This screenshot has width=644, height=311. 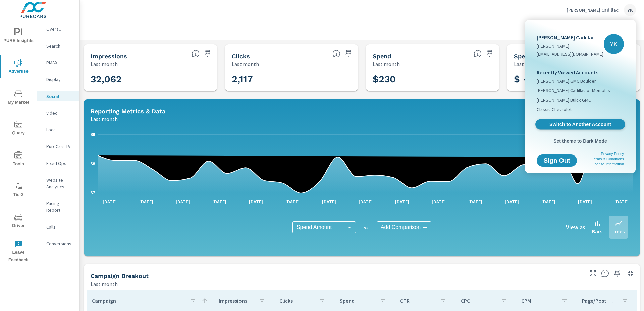 I want to click on button: Sign Out, so click(x=557, y=160).